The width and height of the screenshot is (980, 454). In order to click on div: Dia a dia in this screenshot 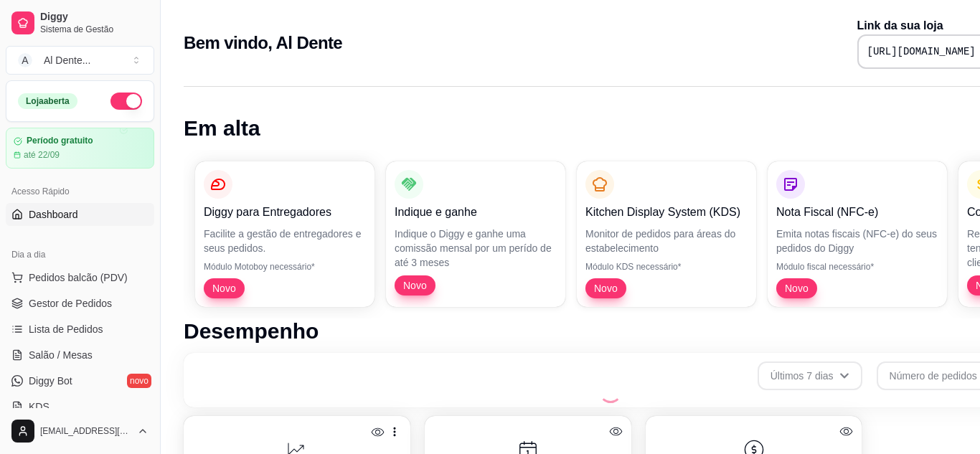, I will do `click(80, 254)`.